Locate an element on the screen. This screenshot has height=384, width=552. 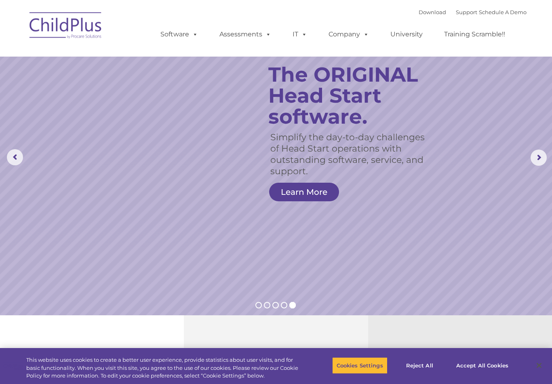
span: Last name is located at coordinates (124, 56).